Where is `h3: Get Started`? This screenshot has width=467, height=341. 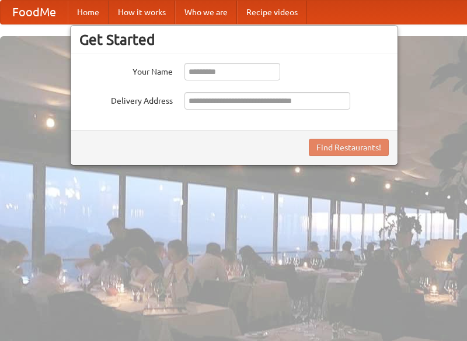 h3: Get Started is located at coordinates (234, 40).